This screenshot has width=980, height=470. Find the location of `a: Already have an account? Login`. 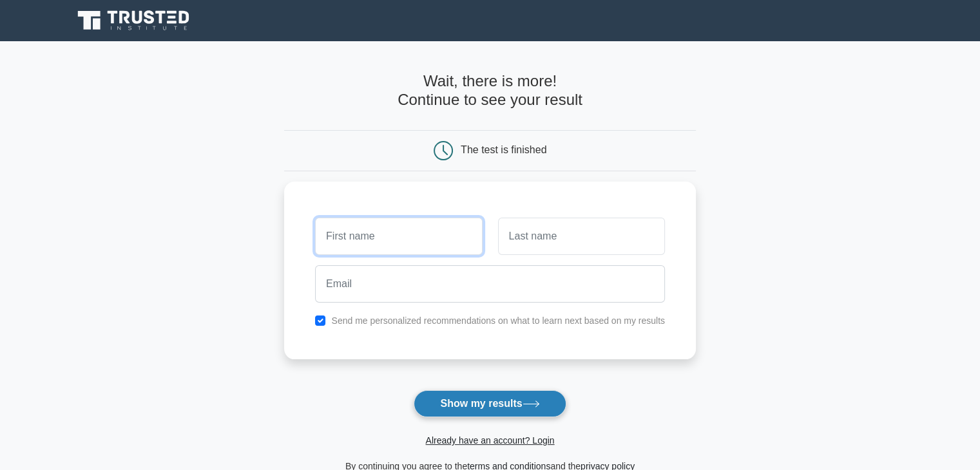

a: Already have an account? Login is located at coordinates (490, 441).